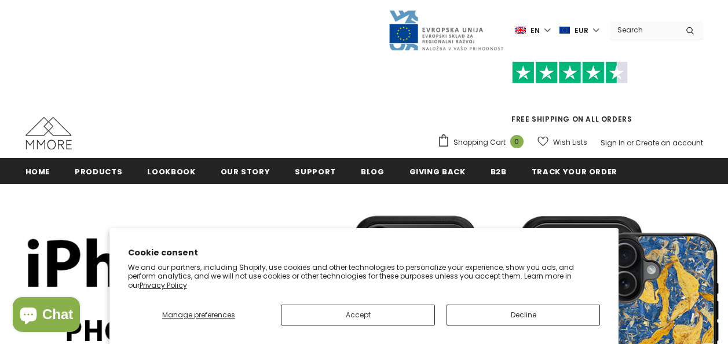 The width and height of the screenshot is (728, 344). Describe the element at coordinates (46, 316) in the screenshot. I see `inbox-online-store-chat: Shopify online store chat` at that location.